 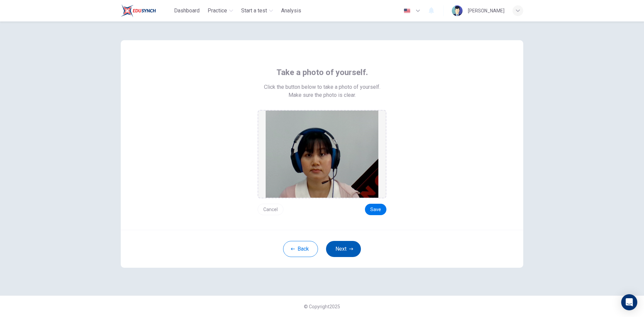 What do you see at coordinates (138, 11) in the screenshot?
I see `img: Train Test logo` at bounding box center [138, 11].